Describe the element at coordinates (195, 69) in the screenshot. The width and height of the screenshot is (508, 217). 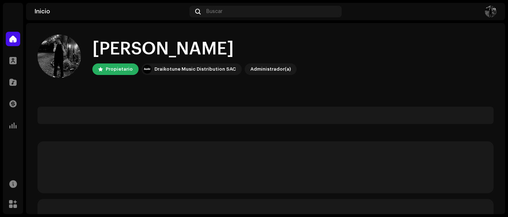
I see `div: Draikotune Music Distribution SAC` at that location.